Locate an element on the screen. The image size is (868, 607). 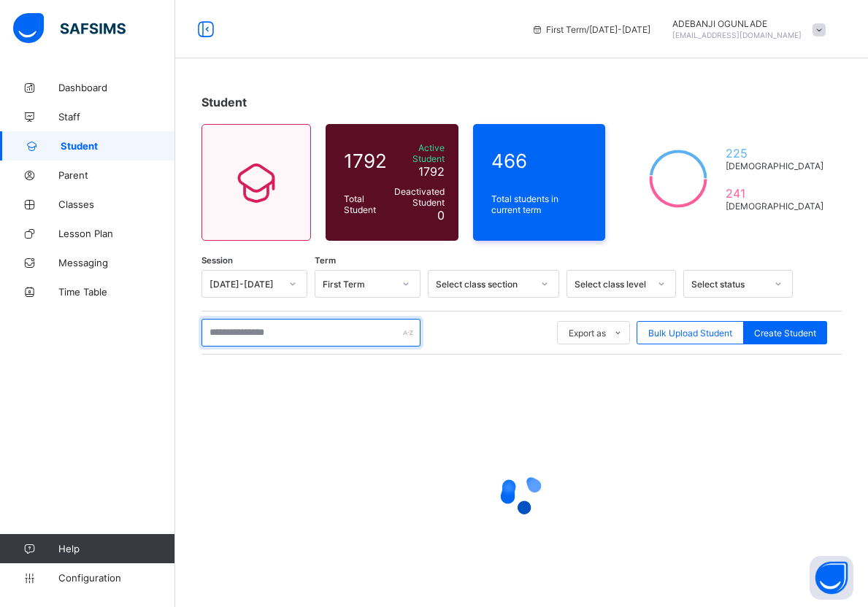
span: Parent is located at coordinates (116, 175).